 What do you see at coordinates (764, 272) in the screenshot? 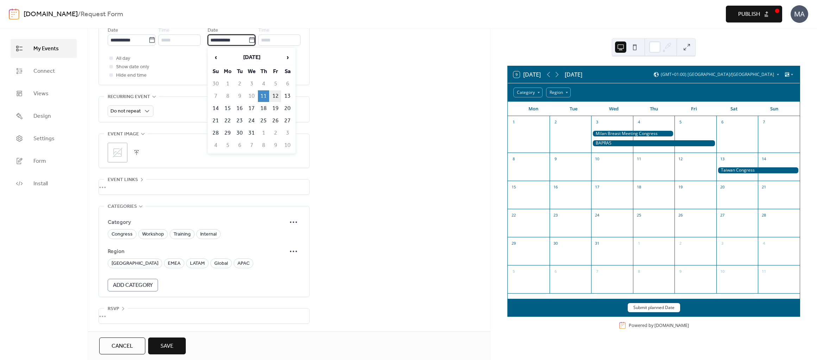
I see `div: 11` at bounding box center [764, 272].